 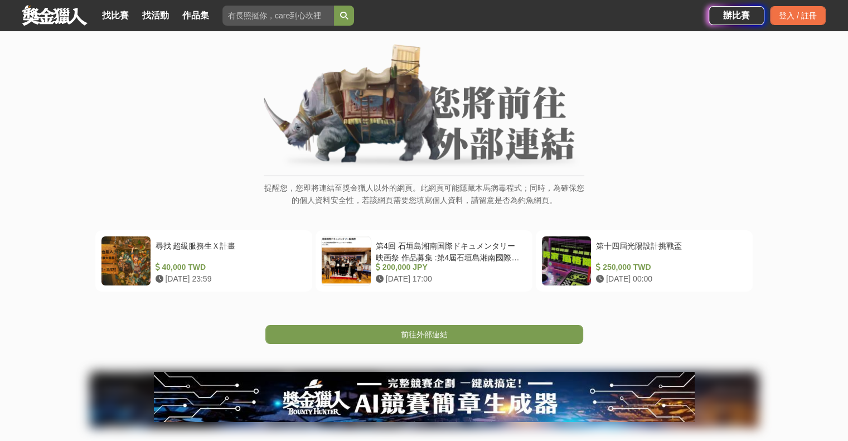 What do you see at coordinates (798, 16) in the screenshot?
I see `div: 登入 / 註冊` at bounding box center [798, 16].